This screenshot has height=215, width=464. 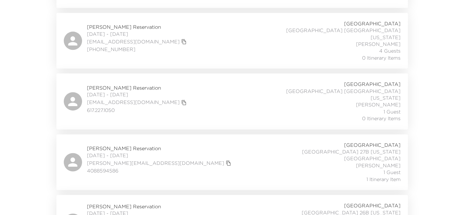 What do you see at coordinates (390, 51) in the screenshot?
I see `span: 4 Guests` at bounding box center [390, 51].